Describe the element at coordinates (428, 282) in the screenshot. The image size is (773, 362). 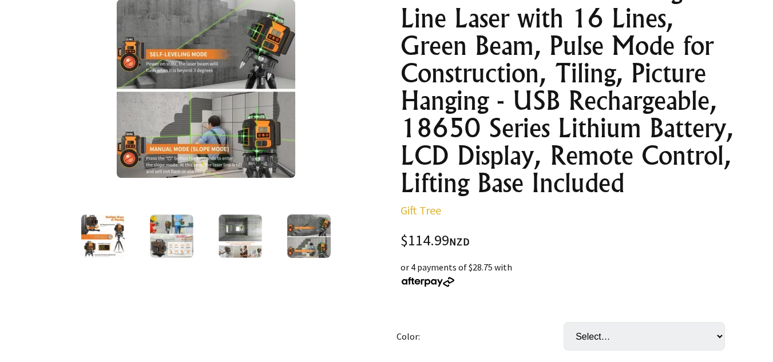
I see `img: Afterpay` at that location.